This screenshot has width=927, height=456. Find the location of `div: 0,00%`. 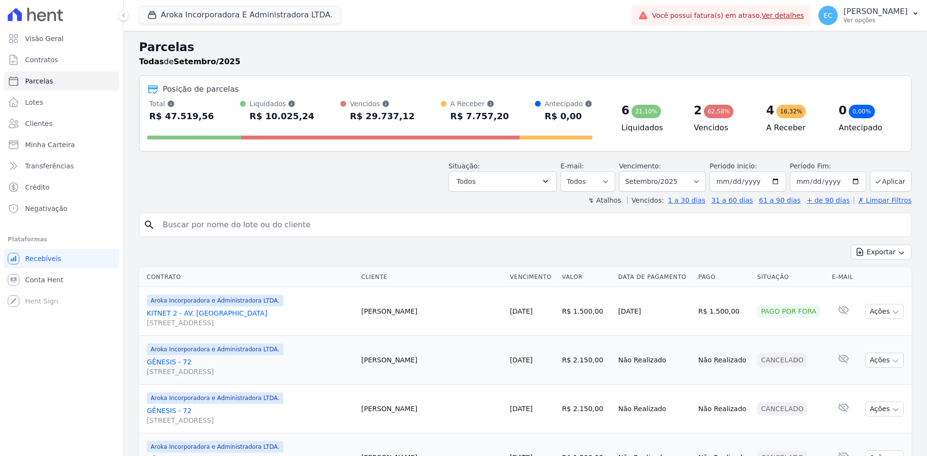

div: 0,00% is located at coordinates (862, 112).